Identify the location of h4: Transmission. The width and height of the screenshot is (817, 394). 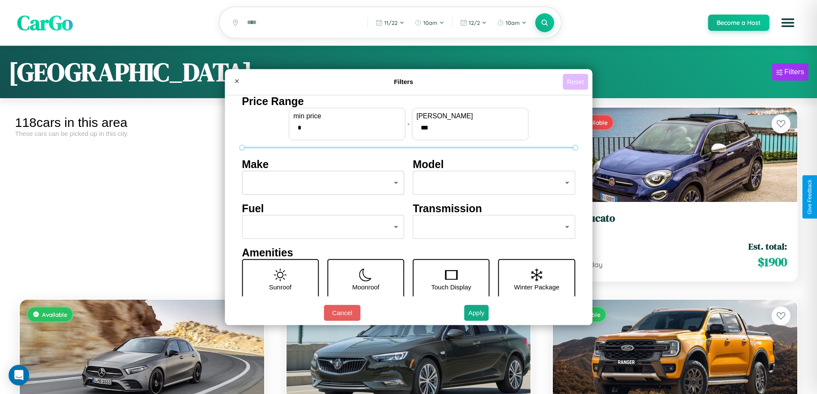
(494, 208).